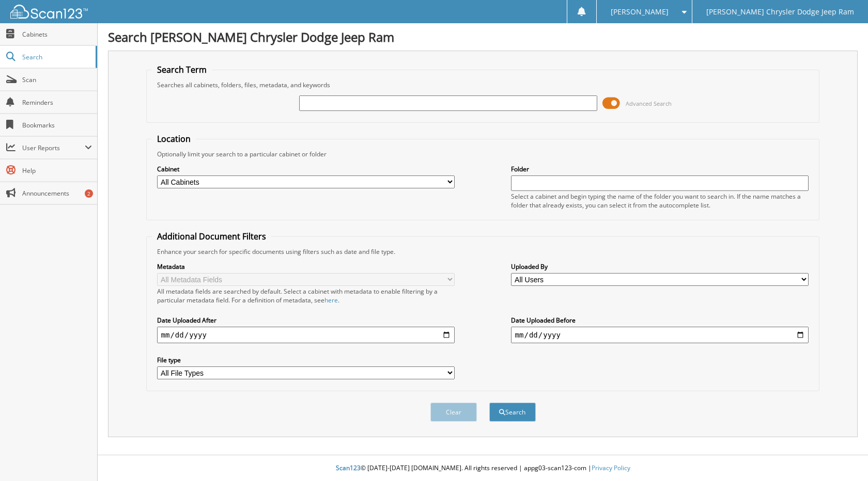  Describe the element at coordinates (483, 85) in the screenshot. I see `div: Searches all cabinets, folders, files, metadata, and keywords` at that location.